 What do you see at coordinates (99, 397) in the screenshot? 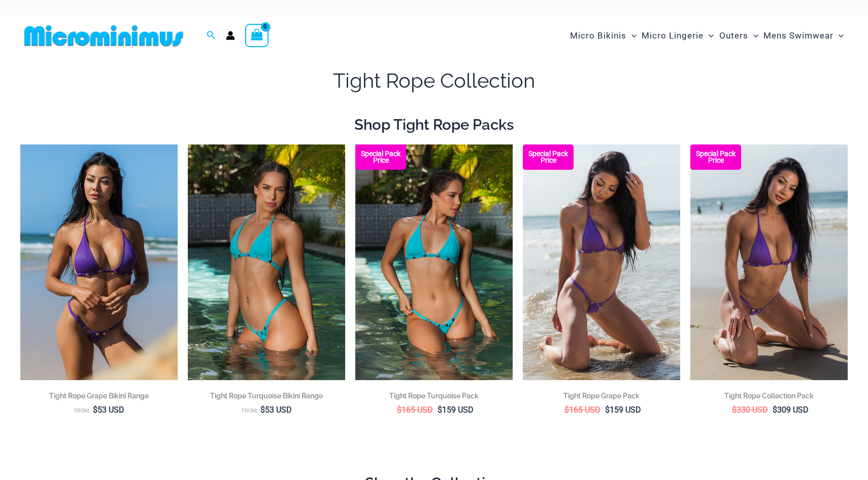
I see `a: Tight Rope Grape Bikini Range` at bounding box center [99, 397].